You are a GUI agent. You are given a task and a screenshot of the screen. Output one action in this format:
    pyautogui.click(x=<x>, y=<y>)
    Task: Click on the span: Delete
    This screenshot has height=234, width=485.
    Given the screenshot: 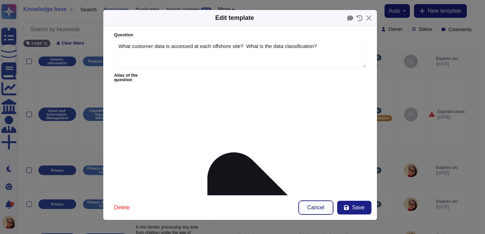 What is the action you would take?
    pyautogui.click(x=122, y=208)
    